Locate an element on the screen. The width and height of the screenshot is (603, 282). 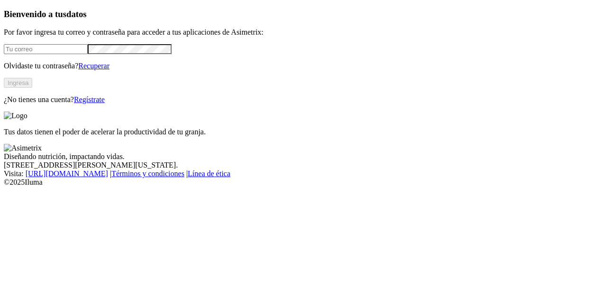
button: Ingresa is located at coordinates (18, 83).